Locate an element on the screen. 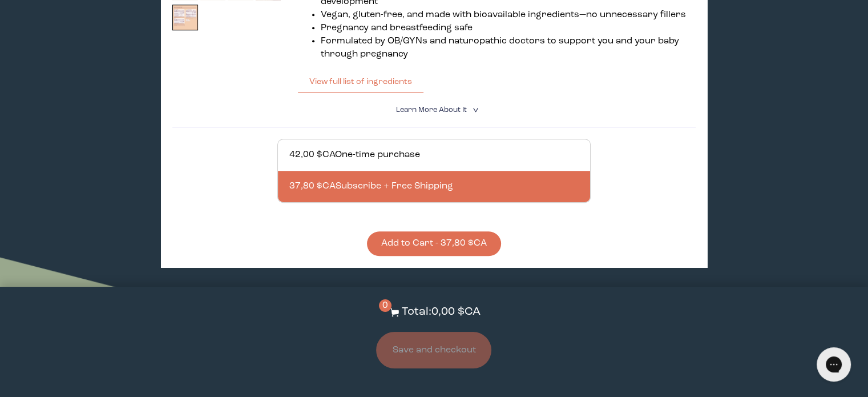 The image size is (868, 397). p: Total: 0,00 $CA is located at coordinates (441, 312).